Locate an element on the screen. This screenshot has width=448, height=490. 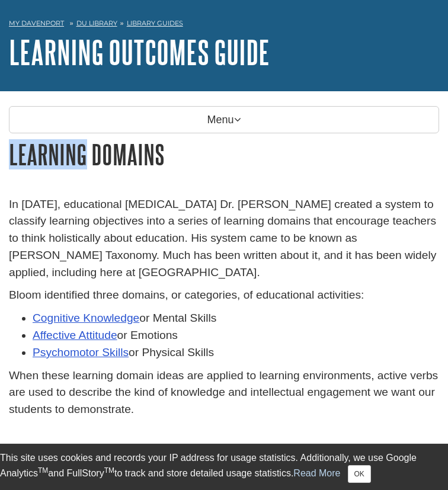
a: Learning Outcomes Guide is located at coordinates (139, 52).